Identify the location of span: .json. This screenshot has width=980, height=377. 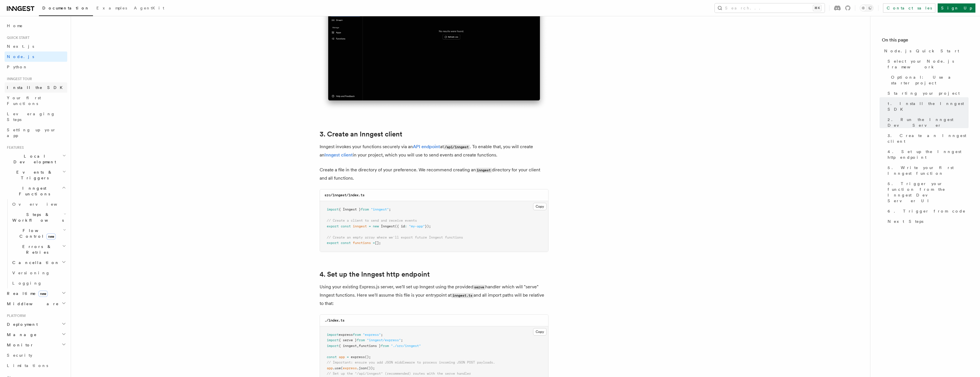
(362, 368).